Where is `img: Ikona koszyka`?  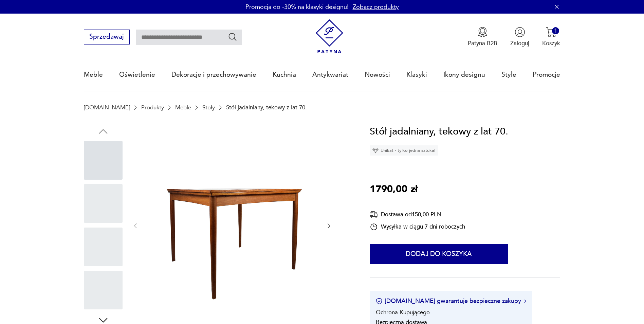 img: Ikona koszyka is located at coordinates (551, 32).